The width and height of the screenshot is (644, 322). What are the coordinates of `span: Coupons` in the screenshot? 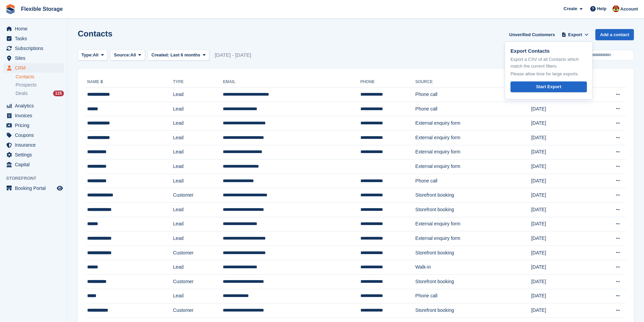 It's located at (35, 135).